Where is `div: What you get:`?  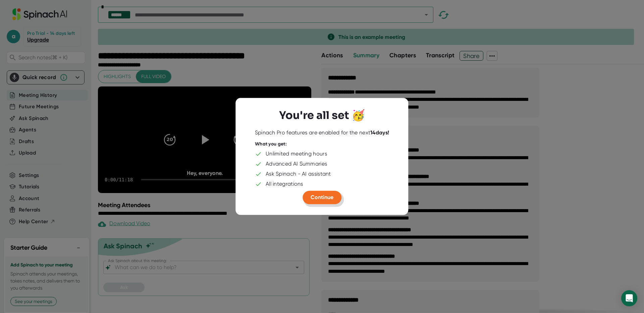
div: What you get: is located at coordinates (271, 144).